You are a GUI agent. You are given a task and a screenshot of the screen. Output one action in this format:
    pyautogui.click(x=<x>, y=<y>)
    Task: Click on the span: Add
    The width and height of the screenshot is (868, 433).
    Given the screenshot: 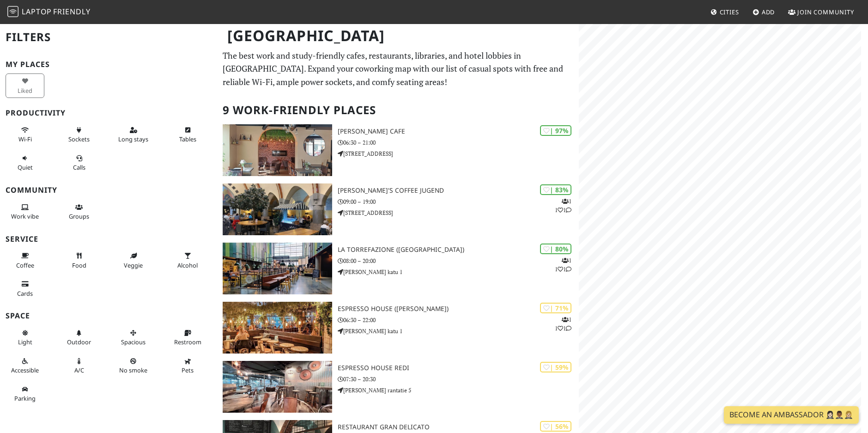 What is the action you would take?
    pyautogui.click(x=768, y=12)
    